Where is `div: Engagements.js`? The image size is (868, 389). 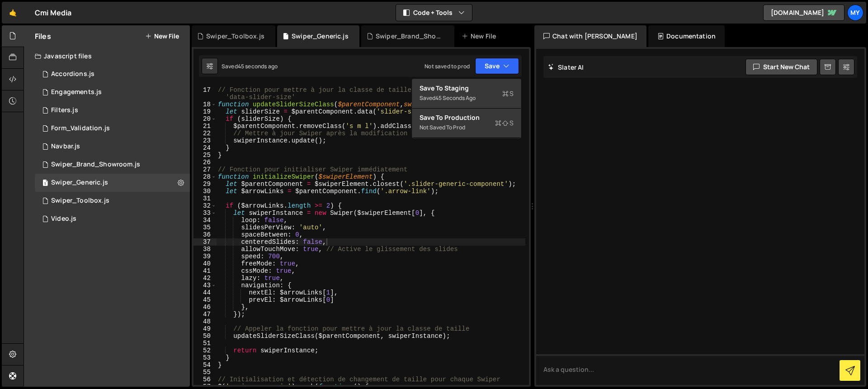 div: Engagements.js is located at coordinates (77, 93).